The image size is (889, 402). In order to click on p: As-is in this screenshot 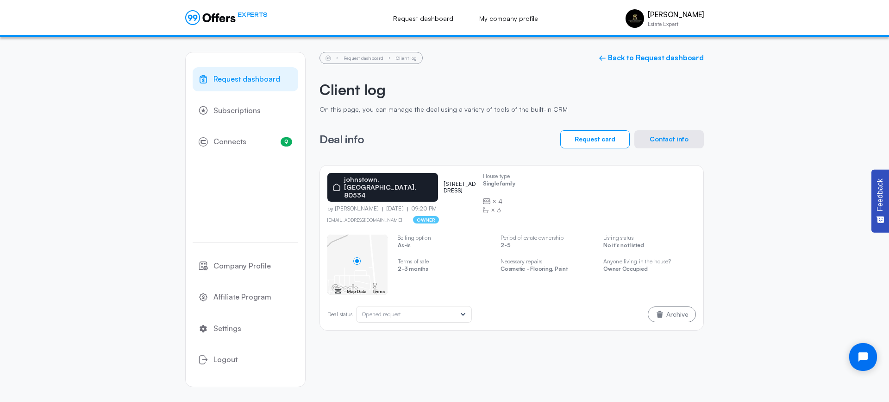, I will do `click(444, 246)`.